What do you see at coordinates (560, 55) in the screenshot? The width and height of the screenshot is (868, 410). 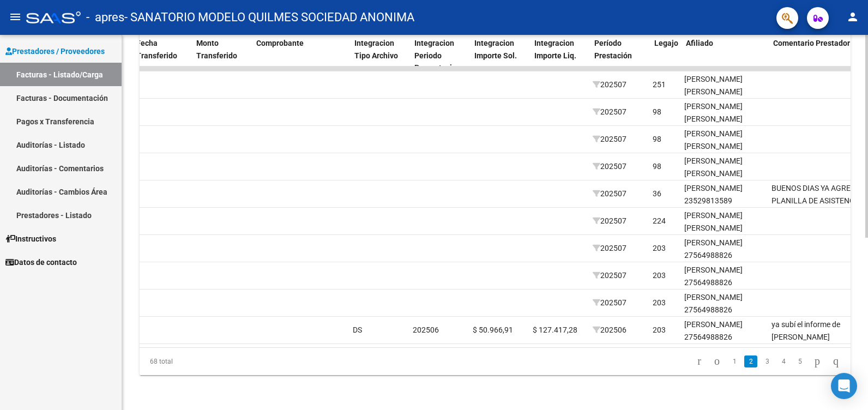 I see `datatable-header-cell: Integracion Importe Liq.` at bounding box center [560, 55].